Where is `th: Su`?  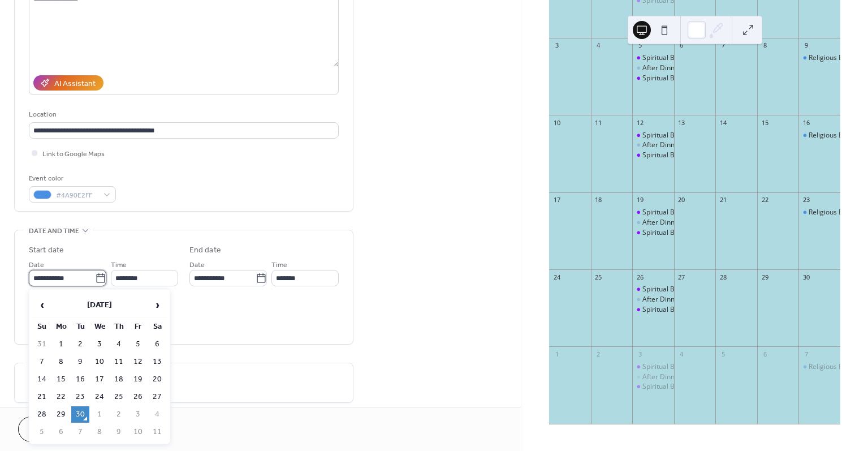 th: Su is located at coordinates (42, 326).